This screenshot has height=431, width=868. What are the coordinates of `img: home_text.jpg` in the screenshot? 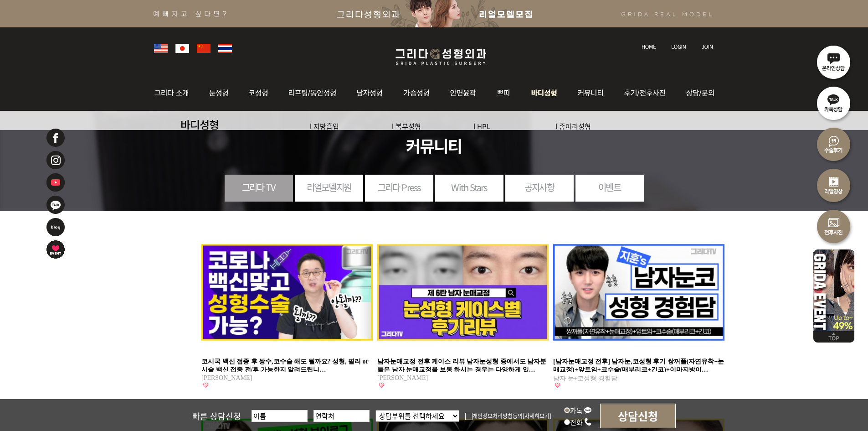 It's located at (649, 47).